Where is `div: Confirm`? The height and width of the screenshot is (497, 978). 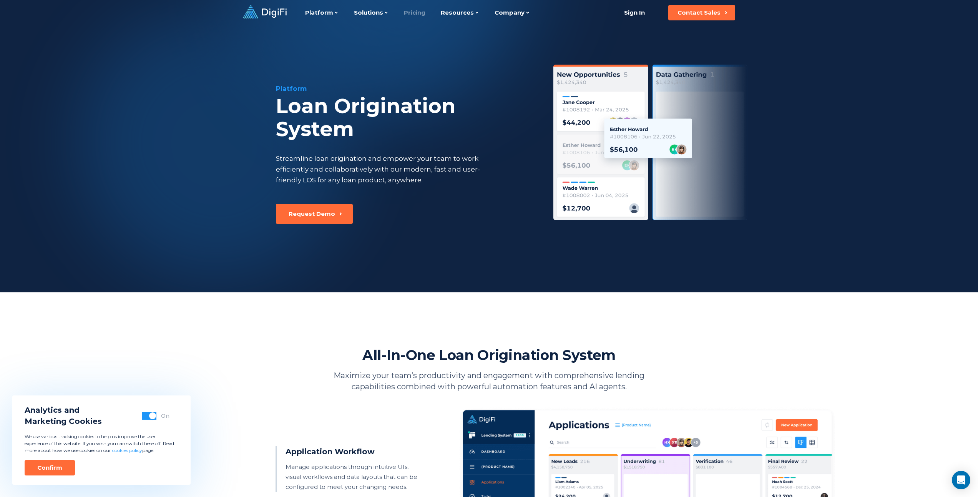
div: Confirm is located at coordinates (50, 467).